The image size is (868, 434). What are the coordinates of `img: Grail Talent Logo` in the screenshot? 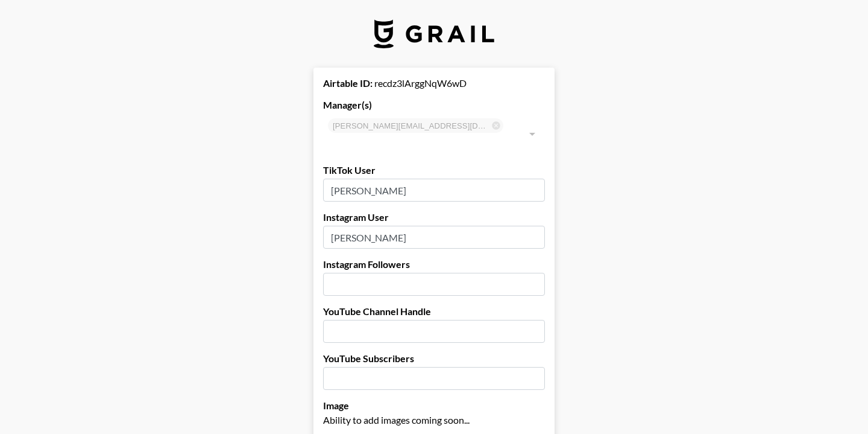 It's located at (434, 34).